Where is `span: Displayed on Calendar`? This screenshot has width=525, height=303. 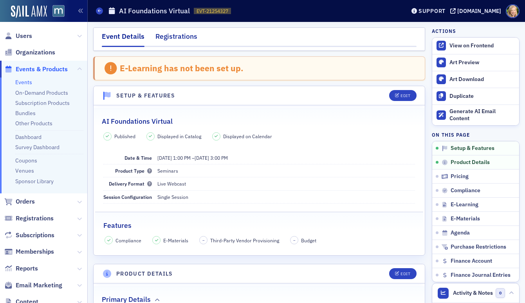
span: Displayed on Calendar is located at coordinates (248, 136).